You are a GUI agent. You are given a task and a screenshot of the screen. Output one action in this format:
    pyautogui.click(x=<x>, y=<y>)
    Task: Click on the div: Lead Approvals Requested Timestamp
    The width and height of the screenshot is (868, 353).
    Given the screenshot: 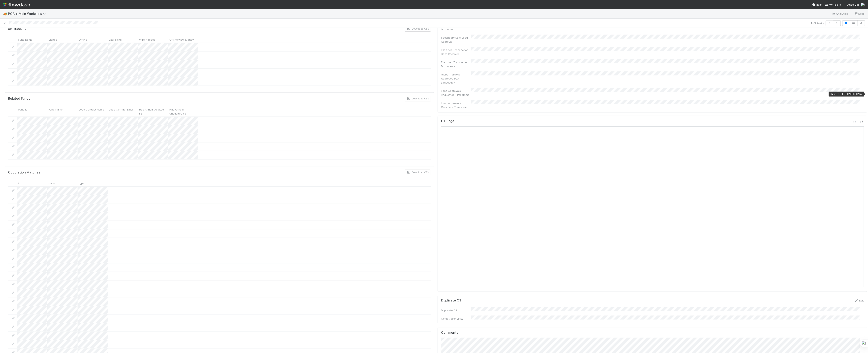 What is the action you would take?
    pyautogui.click(x=457, y=93)
    